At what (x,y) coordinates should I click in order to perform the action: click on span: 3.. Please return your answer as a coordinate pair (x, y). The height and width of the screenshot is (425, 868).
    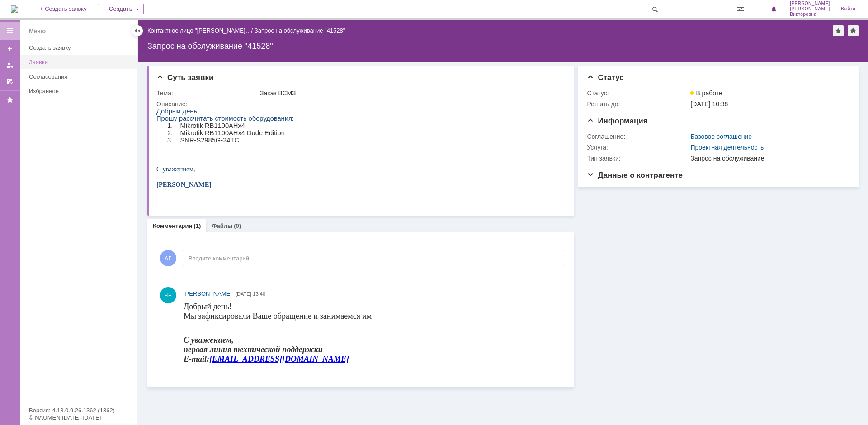
    Looking at the image, I should click on (17, 32).